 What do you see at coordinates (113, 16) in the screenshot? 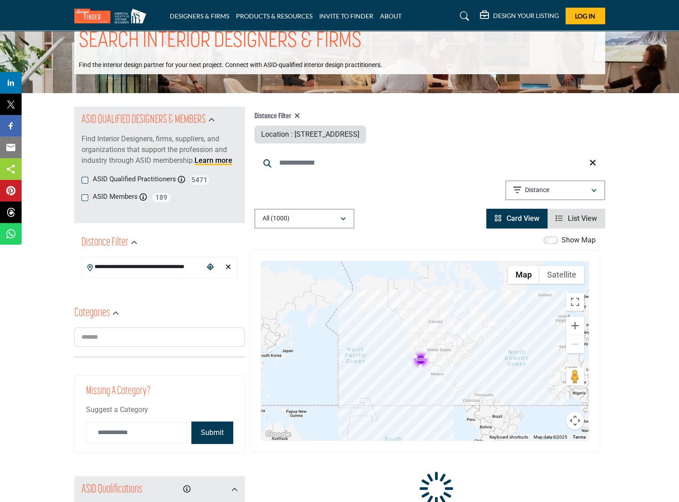
I see `img: Site Logo` at bounding box center [113, 16].